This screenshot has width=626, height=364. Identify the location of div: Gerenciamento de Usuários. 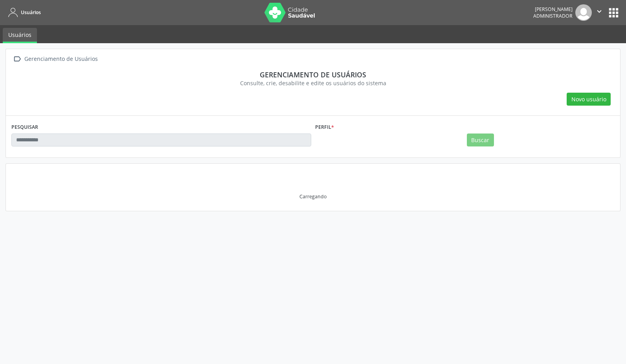
(61, 59).